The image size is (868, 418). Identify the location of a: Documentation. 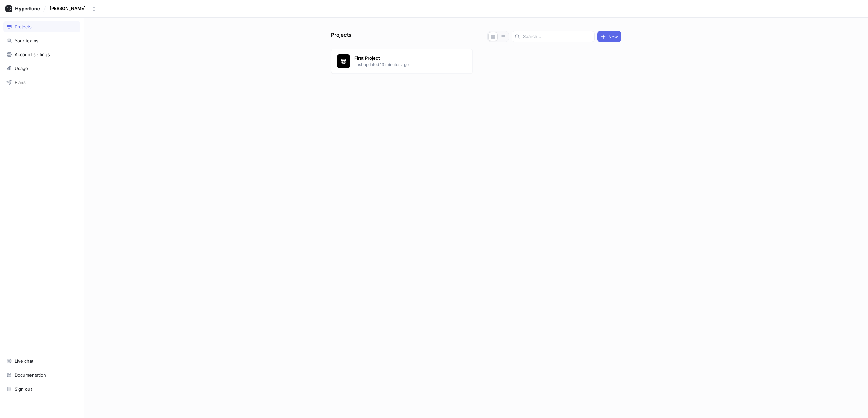
(42, 375).